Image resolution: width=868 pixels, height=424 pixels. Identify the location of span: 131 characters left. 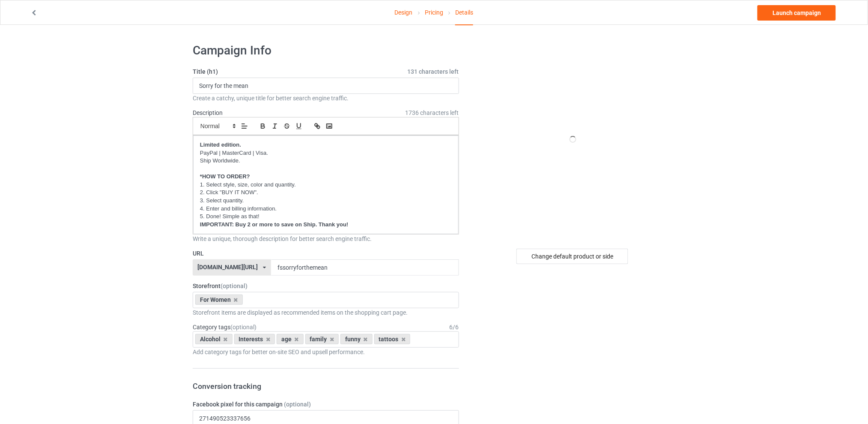
(433, 71).